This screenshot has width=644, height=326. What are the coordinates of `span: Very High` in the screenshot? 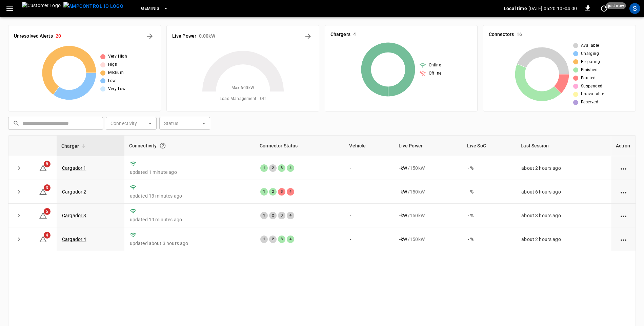 It's located at (117, 57).